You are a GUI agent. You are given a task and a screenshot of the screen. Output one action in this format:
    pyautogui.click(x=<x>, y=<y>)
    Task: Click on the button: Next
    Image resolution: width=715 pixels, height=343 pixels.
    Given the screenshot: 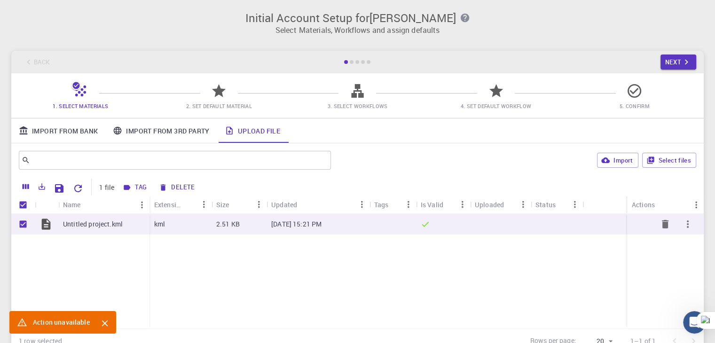 What is the action you would take?
    pyautogui.click(x=678, y=62)
    